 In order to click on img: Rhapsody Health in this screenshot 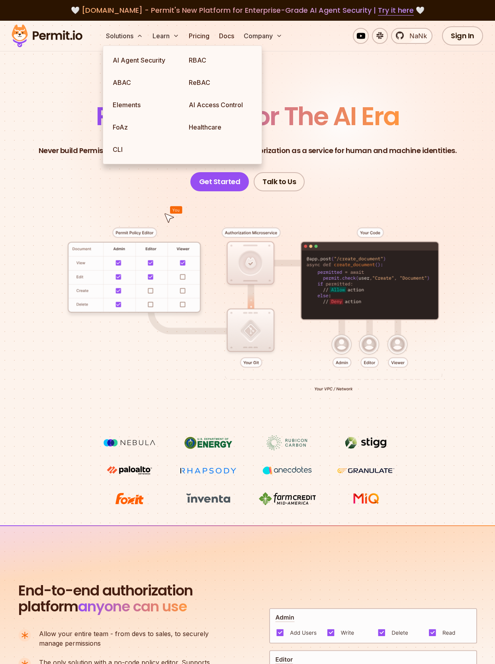, I will do `click(208, 471)`.